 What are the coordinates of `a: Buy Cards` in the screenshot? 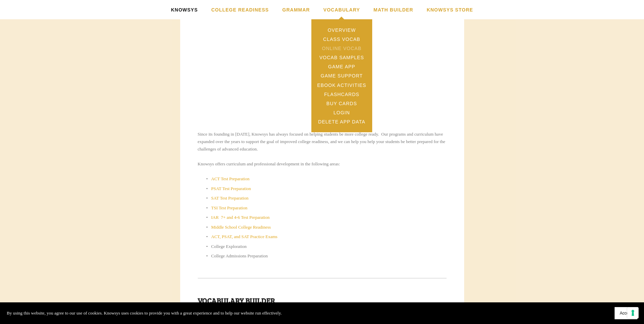 It's located at (342, 103).